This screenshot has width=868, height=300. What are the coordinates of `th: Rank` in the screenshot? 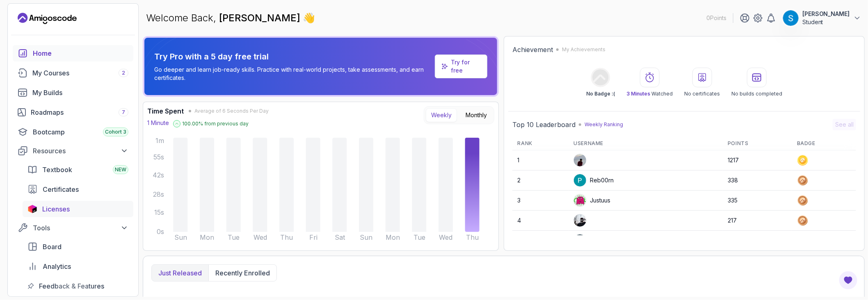 It's located at (540, 143).